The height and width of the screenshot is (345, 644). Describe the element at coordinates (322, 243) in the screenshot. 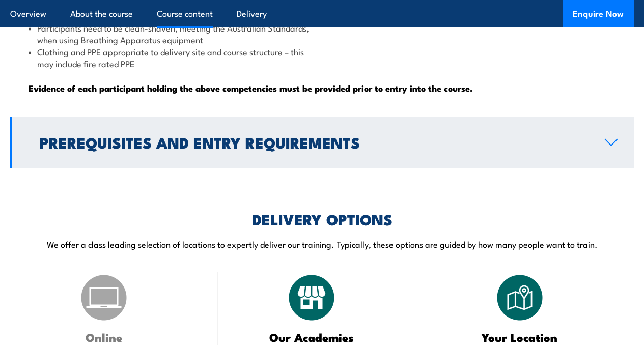

I see `p: We offer a class leading selection of locations to expertly deliver our training. Typically, thes...` at that location.